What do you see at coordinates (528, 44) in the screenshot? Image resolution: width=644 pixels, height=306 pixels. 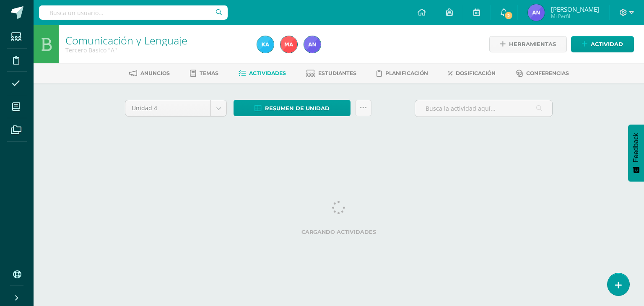 I see `a: Herramientas` at bounding box center [528, 44].